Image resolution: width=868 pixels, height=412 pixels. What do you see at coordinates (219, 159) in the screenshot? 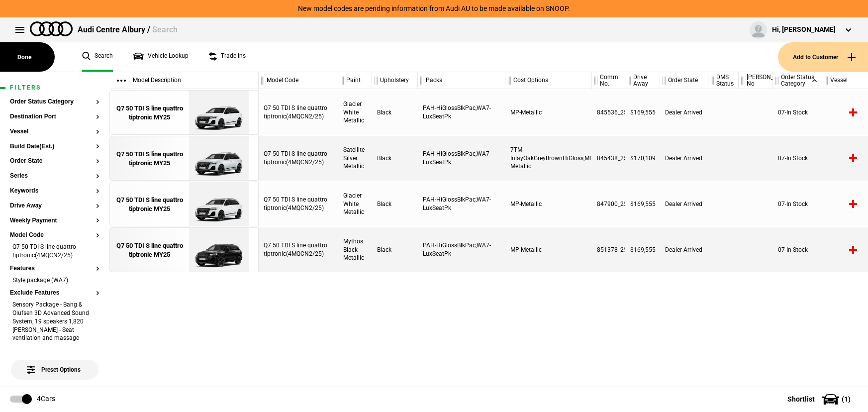
I see `img: Audi_4MQCN2_25_EI_F0F0_WA7_PAH_6FJ_7TM_N0Q_(Nadin:_6FJ_7TM_C91_N0Q_PAH_WA7)_ext.png` at bounding box center [219, 159].